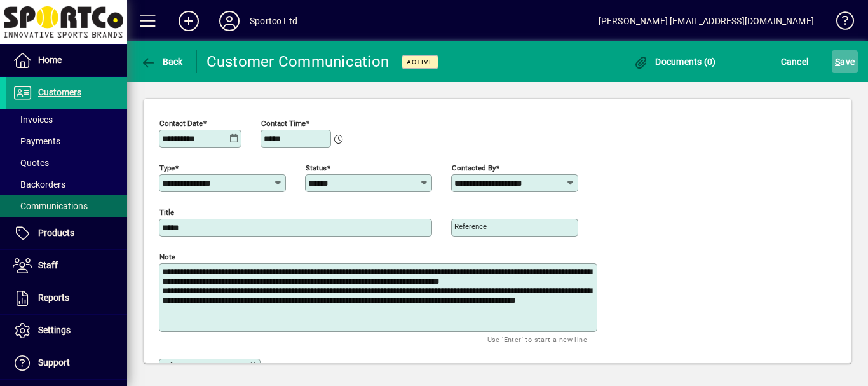 This screenshot has height=386, width=868. What do you see at coordinates (840, 23) in the screenshot?
I see `a: Knowledge Base` at bounding box center [840, 23].